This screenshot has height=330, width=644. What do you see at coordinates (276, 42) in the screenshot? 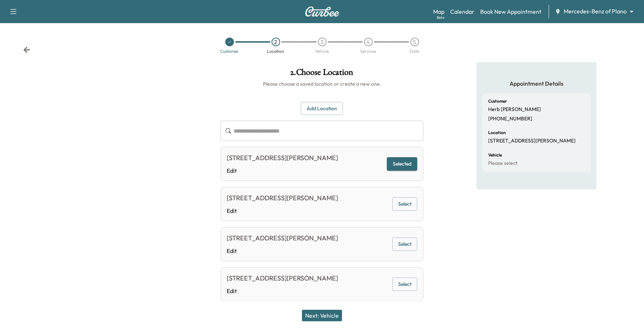
I see `div: 2` at bounding box center [276, 42].